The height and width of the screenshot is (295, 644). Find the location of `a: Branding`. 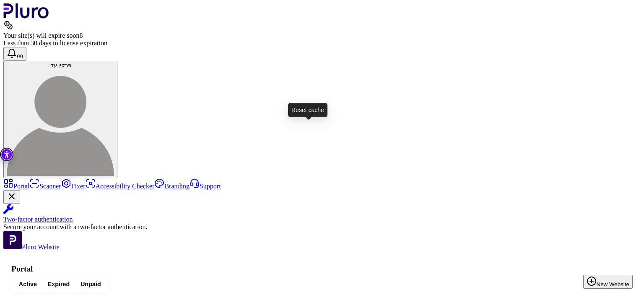

a: Branding is located at coordinates (172, 186).